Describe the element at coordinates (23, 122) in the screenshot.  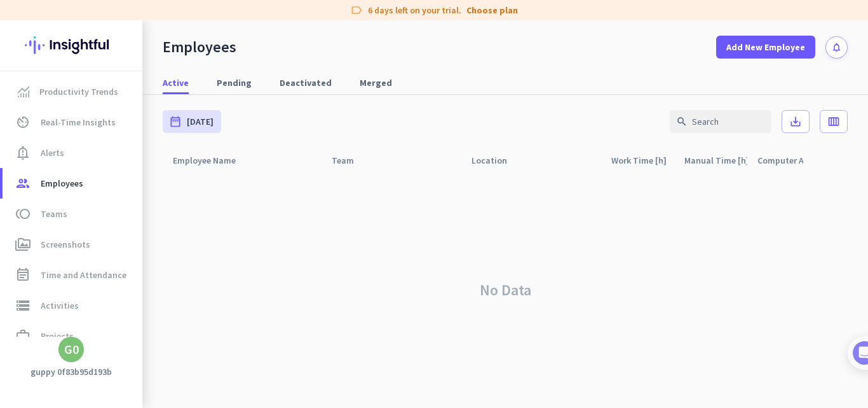
I see `i: av_timer` at that location.